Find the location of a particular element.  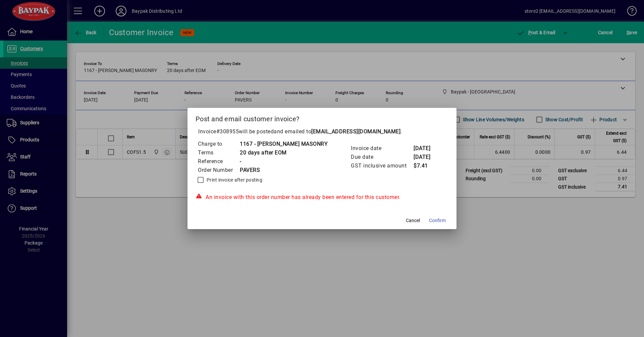

td: PAVERS is located at coordinates (283, 170).